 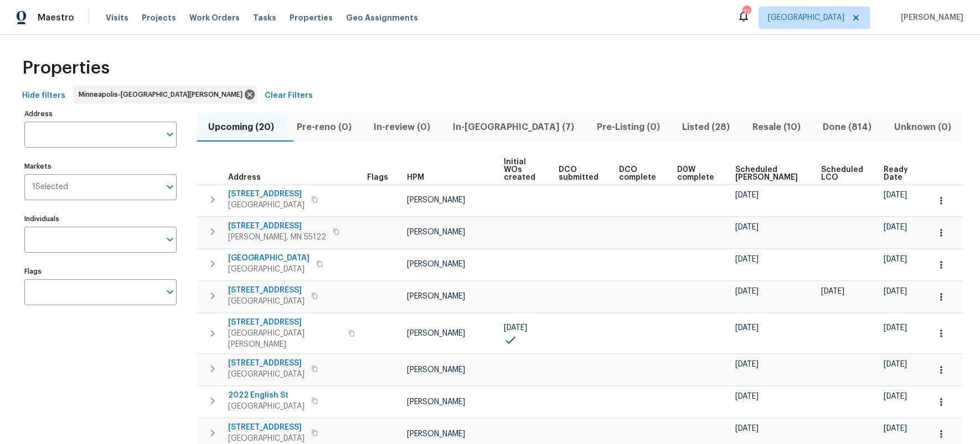 I want to click on span: Address, so click(x=244, y=177).